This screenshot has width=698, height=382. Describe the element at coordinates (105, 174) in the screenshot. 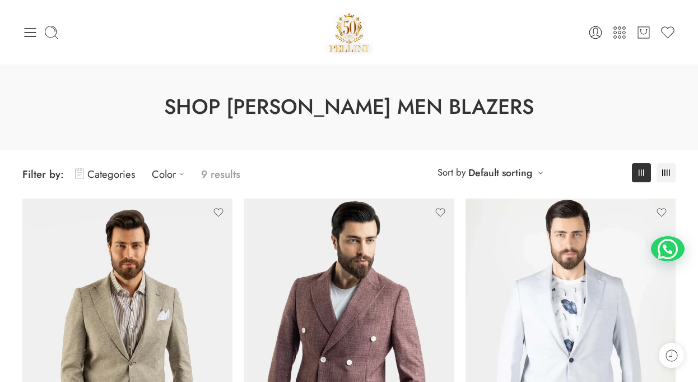

I see `a: Categories` at that location.